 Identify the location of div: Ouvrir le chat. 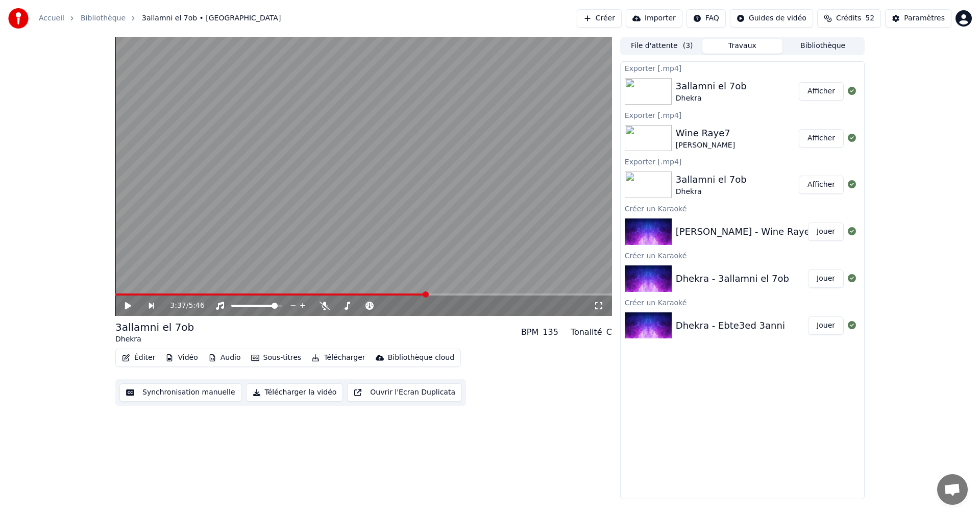
(953, 489).